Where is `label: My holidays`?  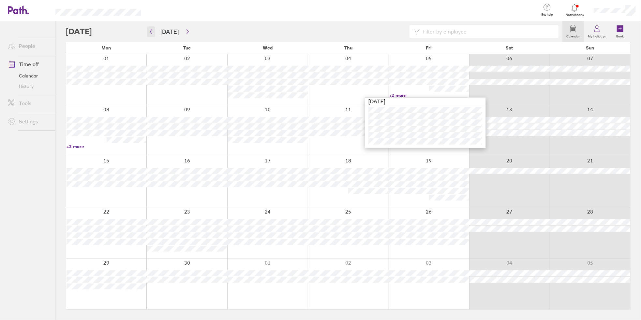
label: My holidays is located at coordinates (596, 36).